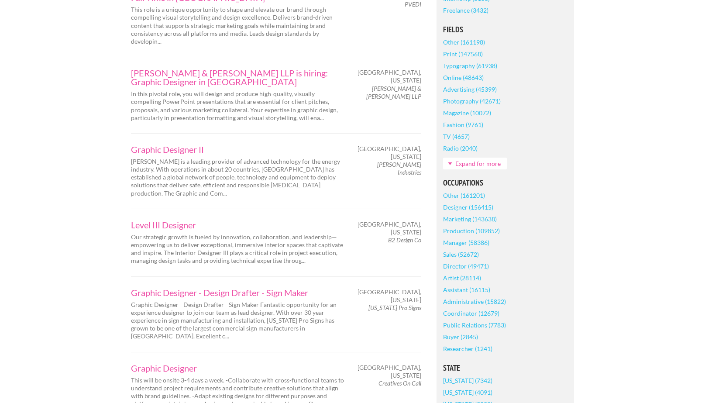  Describe the element at coordinates (238, 225) in the screenshot. I see `a: Level III Designer` at that location.